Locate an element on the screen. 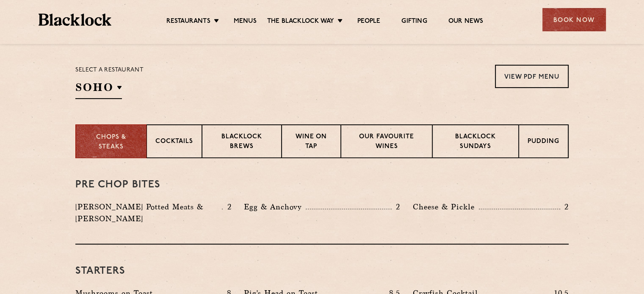 This screenshot has height=294, width=644. p: Egg & Anchovy is located at coordinates (274, 207).